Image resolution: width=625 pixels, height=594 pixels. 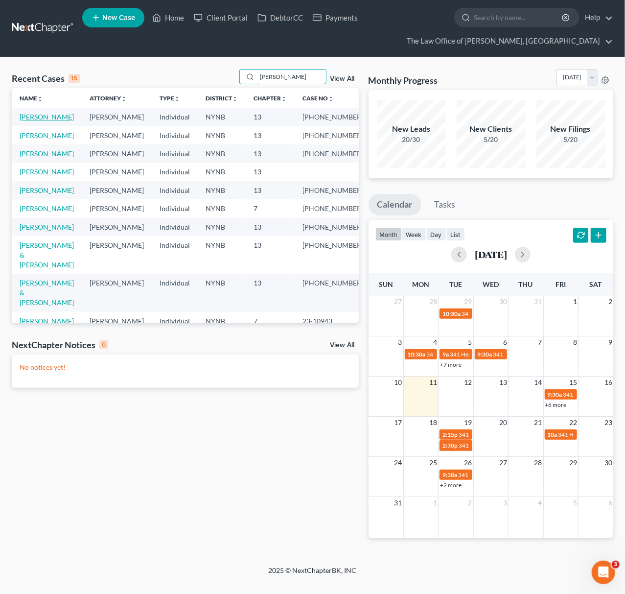 What do you see at coordinates (470, 503) in the screenshot?
I see `span: 2` at bounding box center [470, 503].